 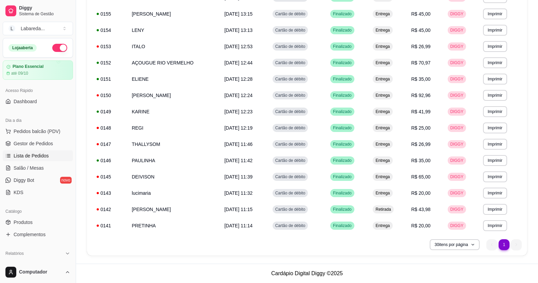 What do you see at coordinates (174, 79) in the screenshot?
I see `td: ELIENE` at bounding box center [174, 79].